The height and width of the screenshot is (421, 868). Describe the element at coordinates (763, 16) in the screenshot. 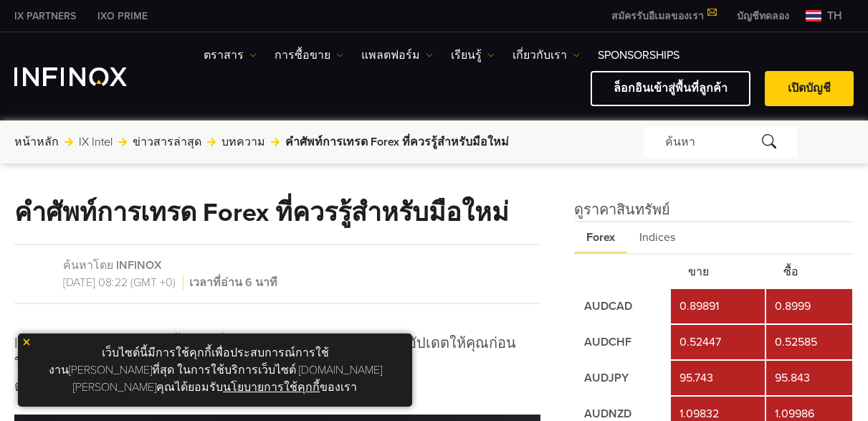

I see `a: INFINOX MENU` at that location.